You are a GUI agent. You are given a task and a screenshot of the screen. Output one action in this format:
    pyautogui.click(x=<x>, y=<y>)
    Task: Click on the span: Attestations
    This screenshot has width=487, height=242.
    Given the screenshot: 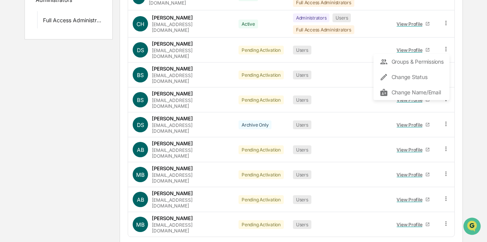 What is the action you would take?
    pyautogui.click(x=79, y=100)
    